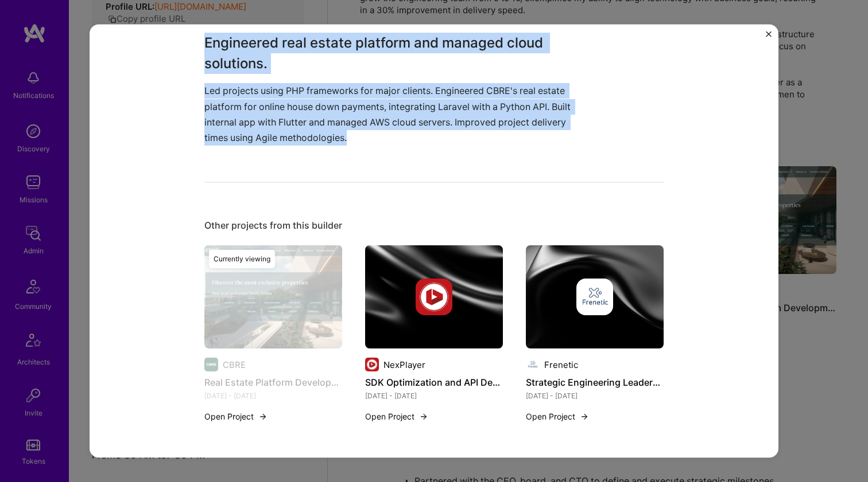 This screenshot has width=868, height=482. I want to click on div: Currently viewing, so click(242, 259).